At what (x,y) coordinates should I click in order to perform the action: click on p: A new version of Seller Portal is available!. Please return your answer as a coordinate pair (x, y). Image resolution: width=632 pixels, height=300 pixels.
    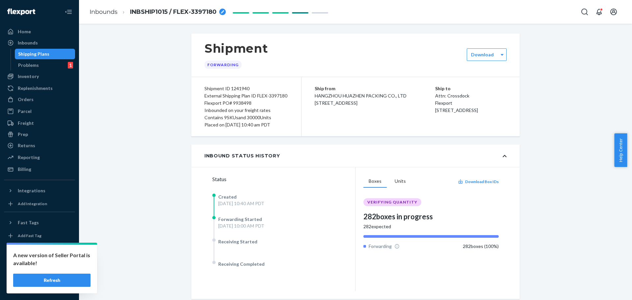
    Looking at the image, I should click on (52, 259).